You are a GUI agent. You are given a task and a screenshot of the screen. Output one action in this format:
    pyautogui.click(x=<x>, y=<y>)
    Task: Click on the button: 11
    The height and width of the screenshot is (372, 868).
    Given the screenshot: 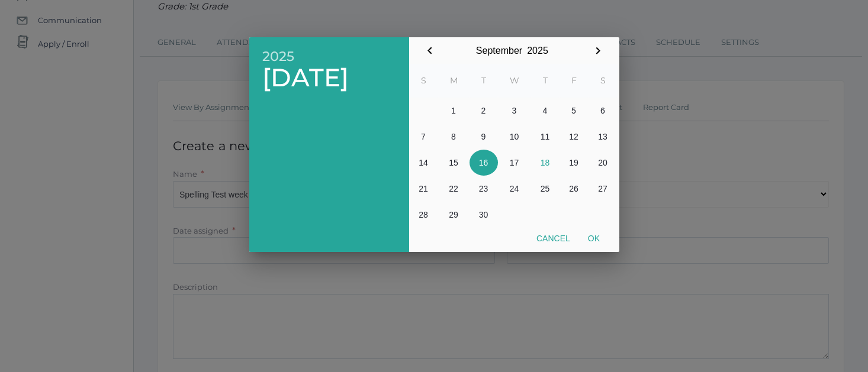 What is the action you would take?
    pyautogui.click(x=546, y=137)
    